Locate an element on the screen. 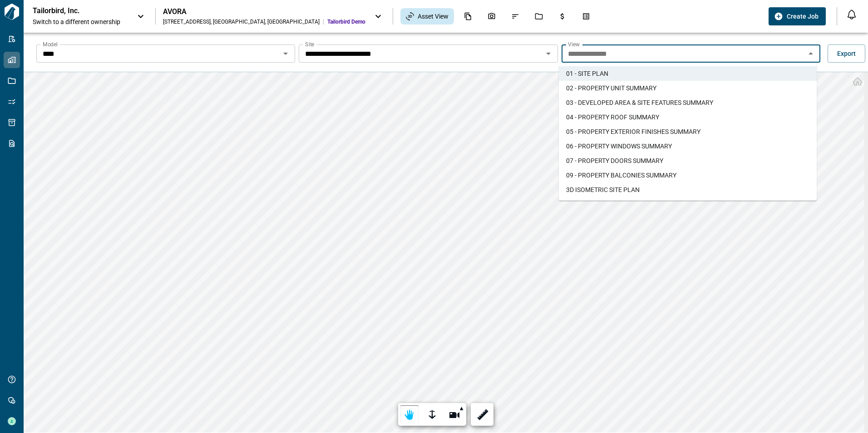 The image size is (868, 433). span: 09 - PROPERTY BALCONIES SUMMARY is located at coordinates (621, 175).